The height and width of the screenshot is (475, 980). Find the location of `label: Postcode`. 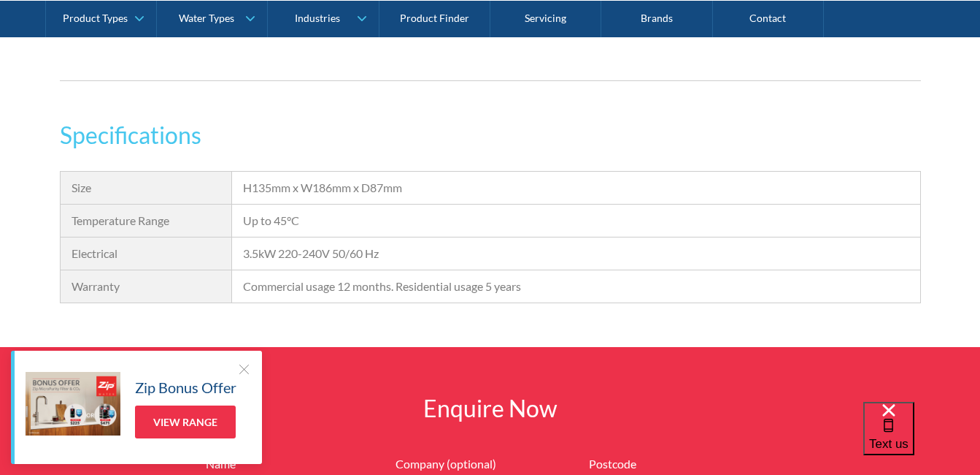

label: Postcode is located at coordinates (680, 464).